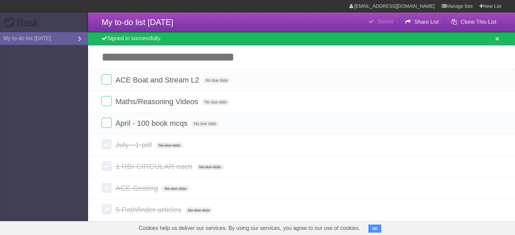 This screenshot has height=235, width=515. What do you see at coordinates (24, 23) in the screenshot?
I see `div: Flask` at bounding box center [24, 23].